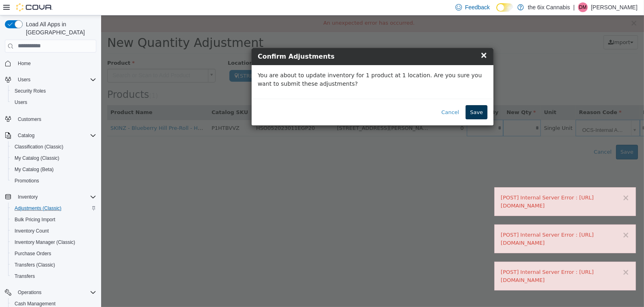 This screenshot has height=307, width=644. I want to click on button: Home, so click(50, 63).